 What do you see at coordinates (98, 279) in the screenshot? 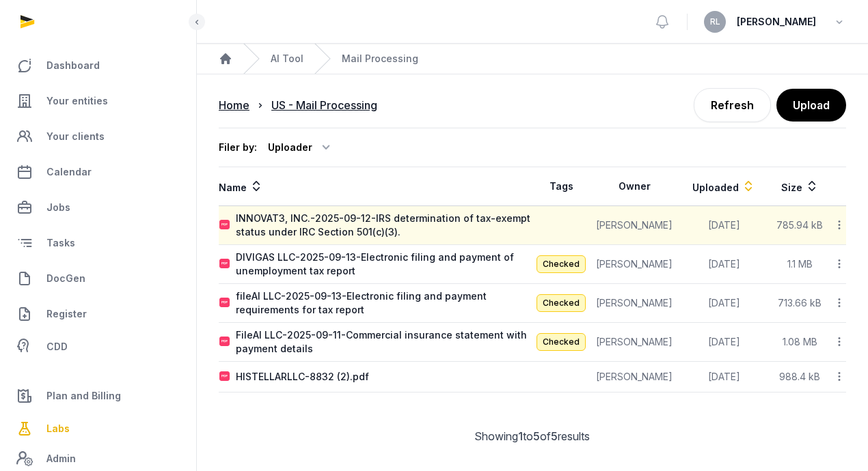
I see `a: DocGen` at bounding box center [98, 279].